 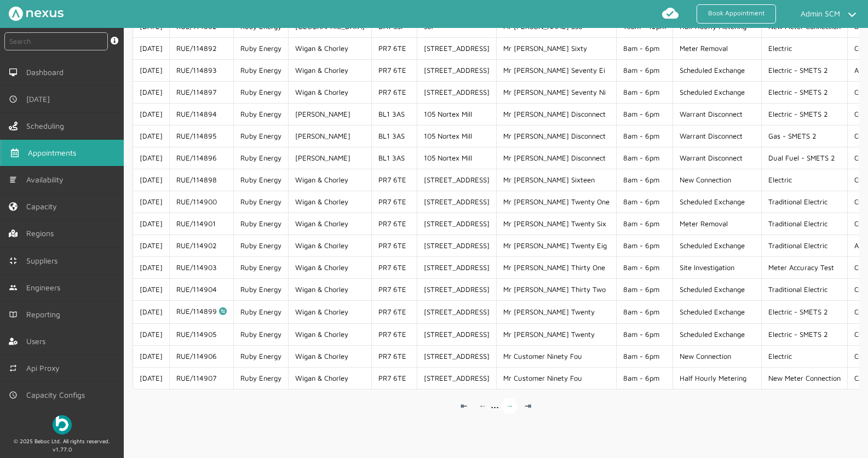 I want to click on td: New Meter Connection, so click(x=804, y=378).